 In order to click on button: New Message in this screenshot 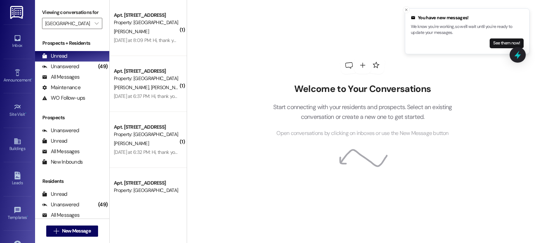, I will do `click(72, 231)`.